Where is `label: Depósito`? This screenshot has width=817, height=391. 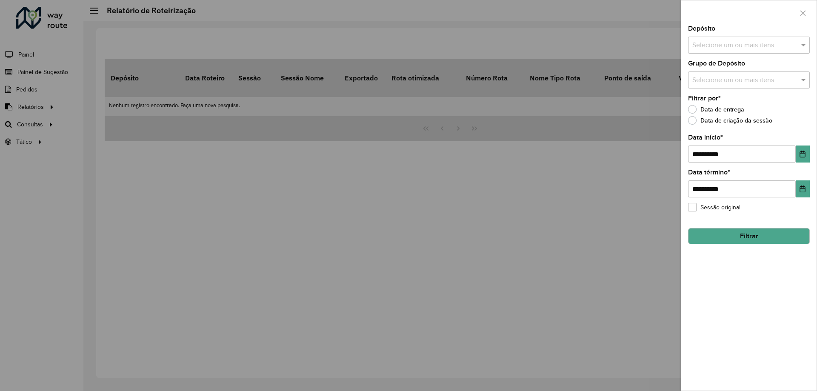
label: Depósito is located at coordinates (701, 29).